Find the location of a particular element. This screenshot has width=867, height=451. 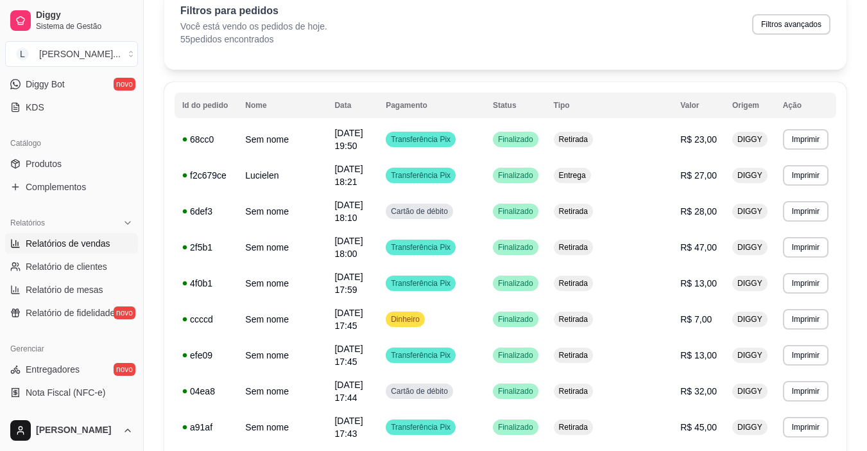

a: KDS is located at coordinates (71, 107).